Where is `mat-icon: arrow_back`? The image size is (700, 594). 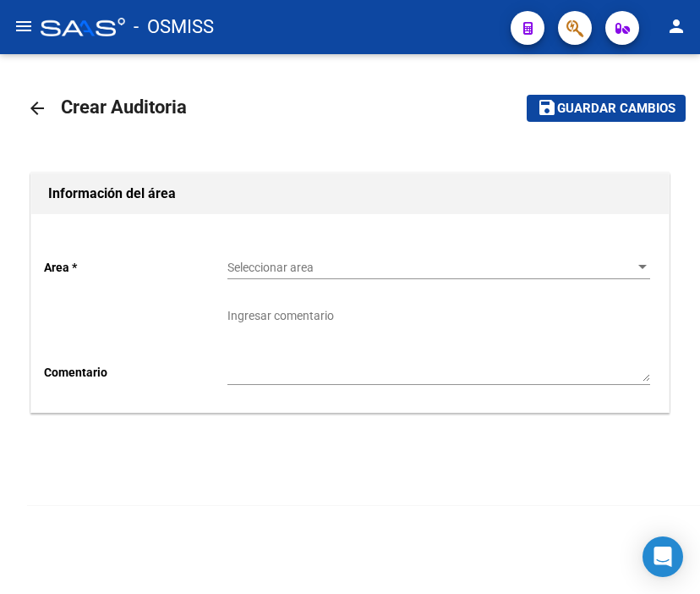 mat-icon: arrow_back is located at coordinates (37, 108).